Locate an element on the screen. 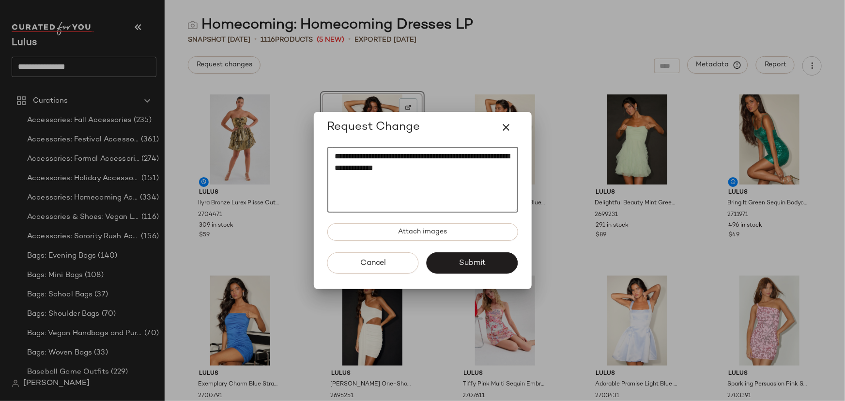 The image size is (845, 401). span: Cancel is located at coordinates (372, 263).